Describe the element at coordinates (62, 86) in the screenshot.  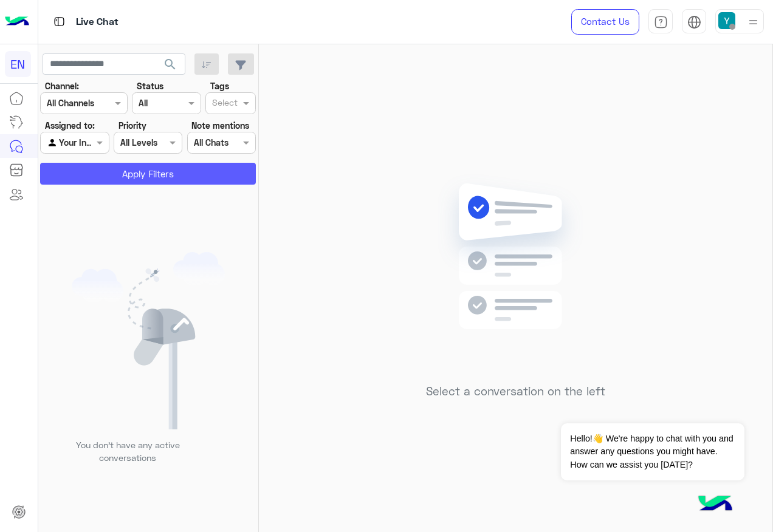
I see `label: Channel:` at that location.